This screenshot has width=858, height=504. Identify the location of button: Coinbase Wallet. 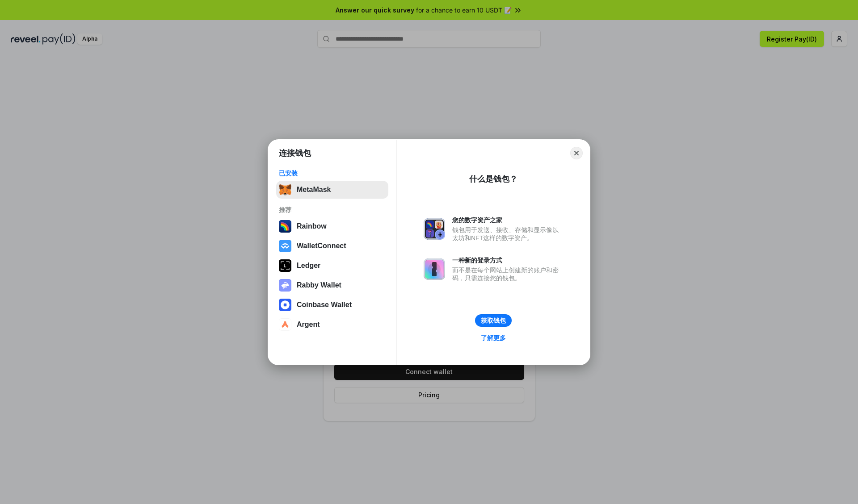
(332, 305).